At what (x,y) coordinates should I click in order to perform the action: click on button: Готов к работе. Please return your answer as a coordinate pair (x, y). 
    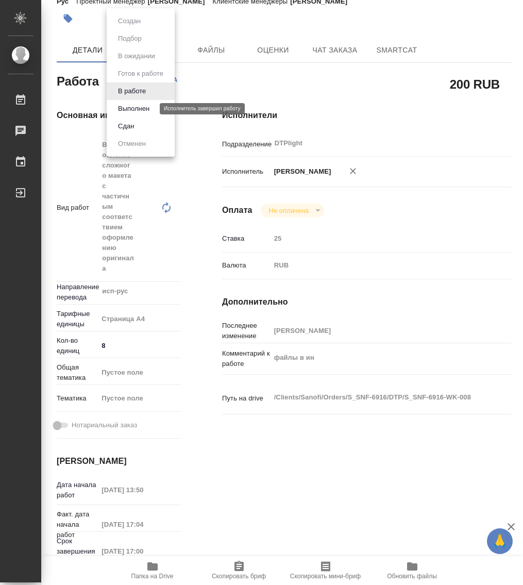
    Looking at the image, I should click on (141, 74).